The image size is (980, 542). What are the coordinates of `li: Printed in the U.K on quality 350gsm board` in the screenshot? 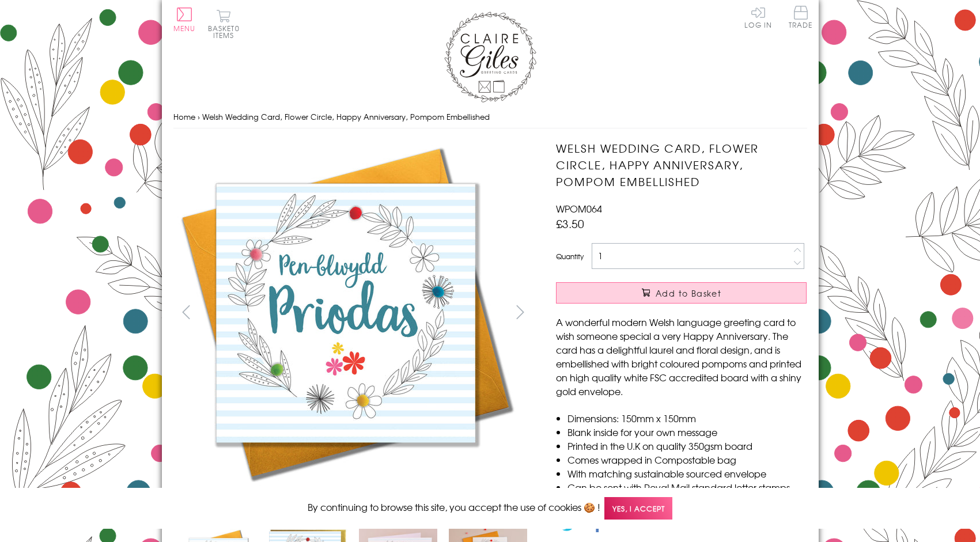 It's located at (687, 446).